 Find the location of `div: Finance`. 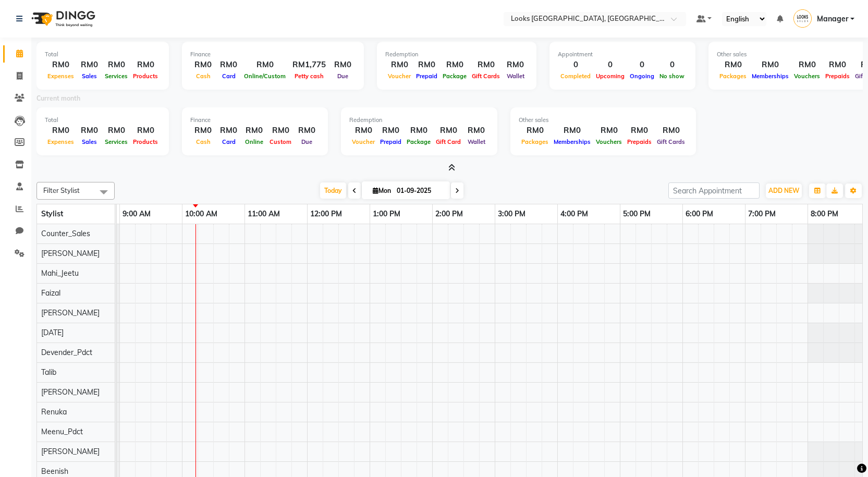

div: Finance is located at coordinates (255, 120).